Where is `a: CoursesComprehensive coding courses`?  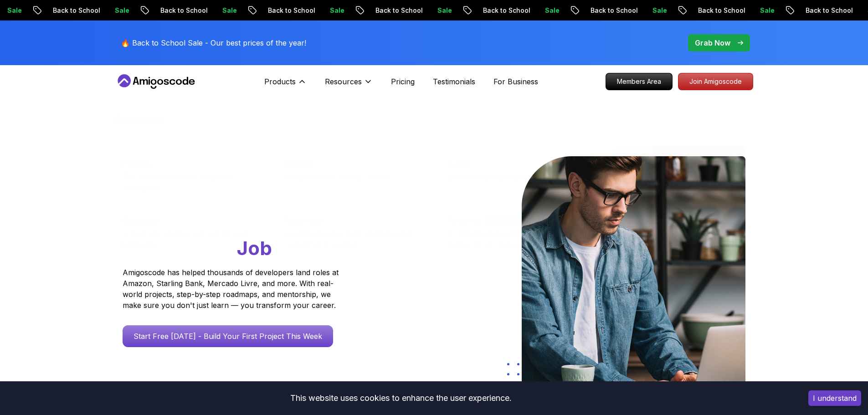 a: CoursesComprehensive coding courses is located at coordinates (355, 170).